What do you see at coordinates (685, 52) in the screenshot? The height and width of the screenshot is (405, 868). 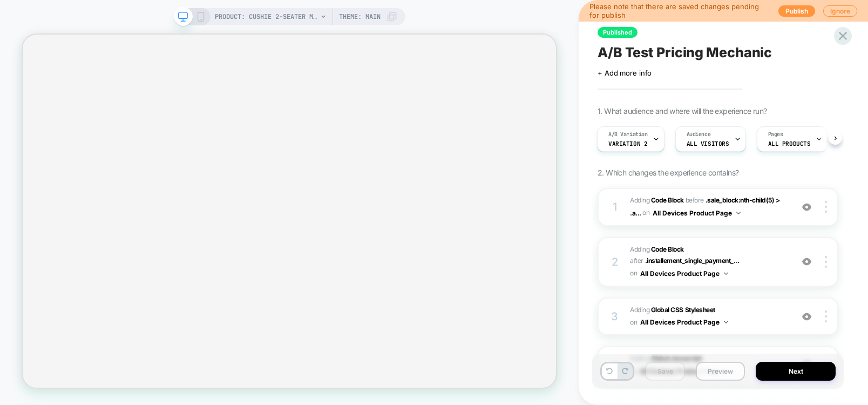 I see `span: A/B Test Pricing Mechanic` at bounding box center [685, 52].